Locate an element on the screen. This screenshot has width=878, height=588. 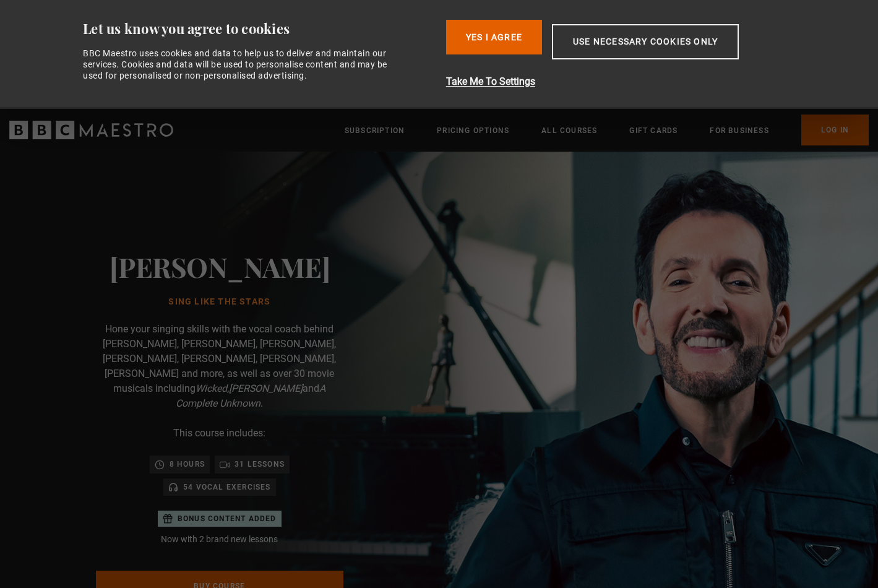
a: Log In is located at coordinates (834, 130).